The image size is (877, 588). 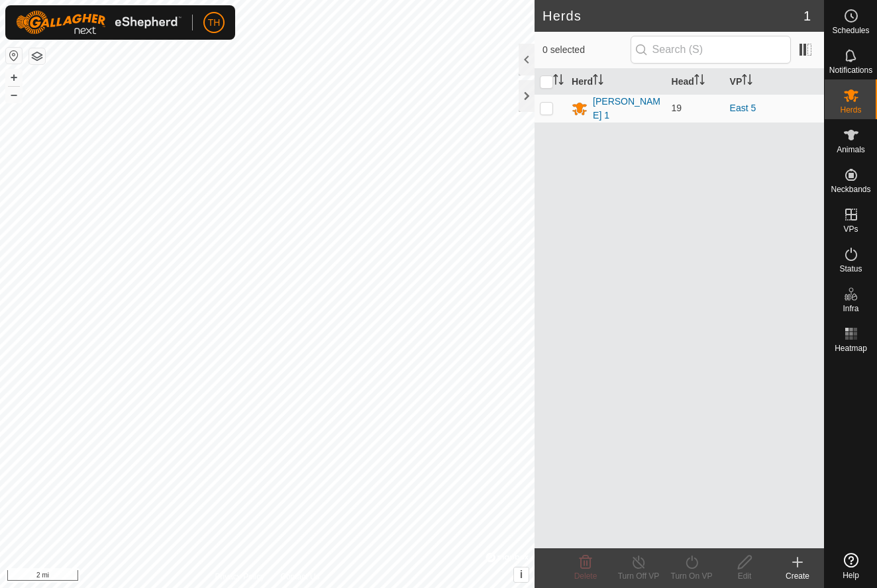 I want to click on span: Help, so click(x=851, y=576).